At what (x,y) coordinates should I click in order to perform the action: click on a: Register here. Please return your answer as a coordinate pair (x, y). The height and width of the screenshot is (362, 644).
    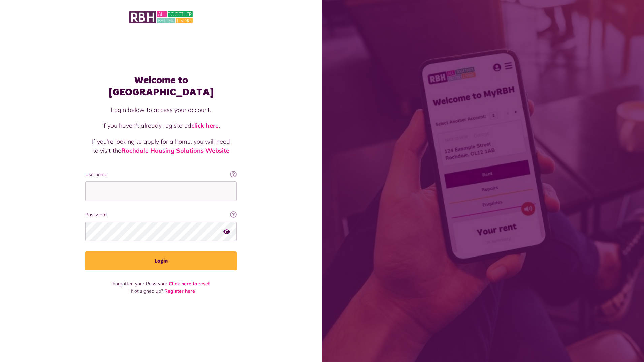
    Looking at the image, I should click on (179, 291).